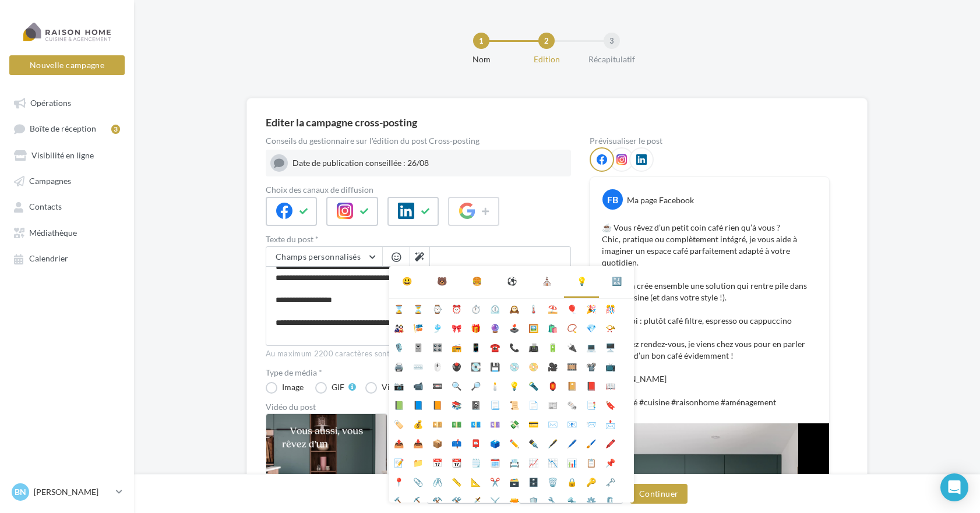 The width and height of the screenshot is (980, 513). I want to click on label: Texte du post *, so click(418, 240).